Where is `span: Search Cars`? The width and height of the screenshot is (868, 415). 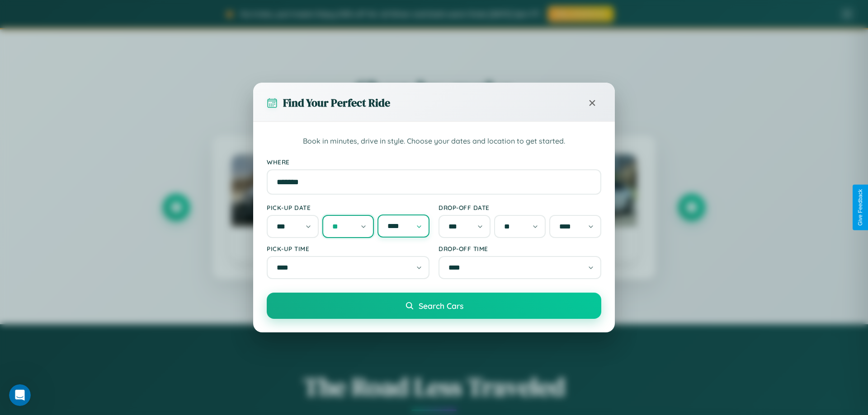 span: Search Cars is located at coordinates (441, 306).